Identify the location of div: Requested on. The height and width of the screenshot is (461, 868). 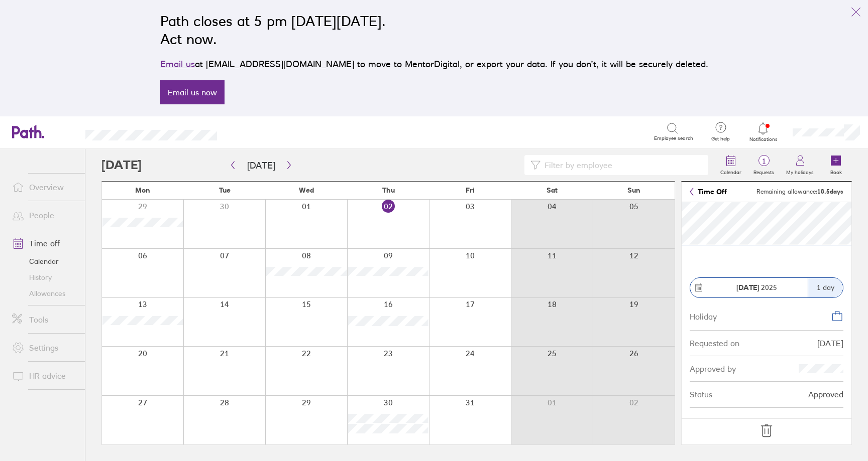
(714, 343).